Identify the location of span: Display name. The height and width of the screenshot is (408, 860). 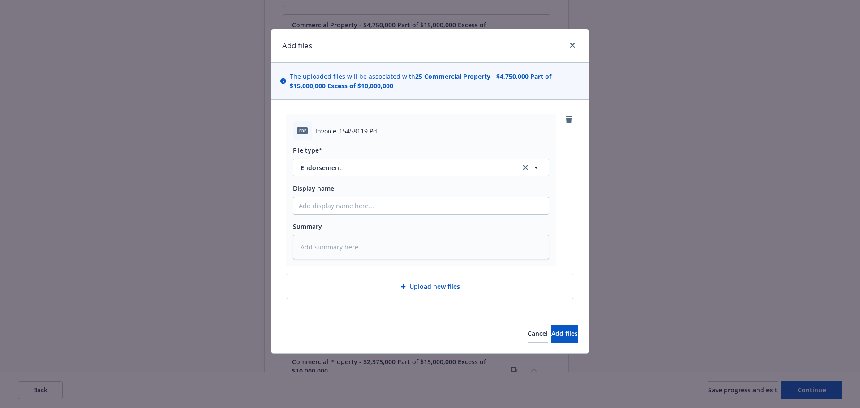
(314, 188).